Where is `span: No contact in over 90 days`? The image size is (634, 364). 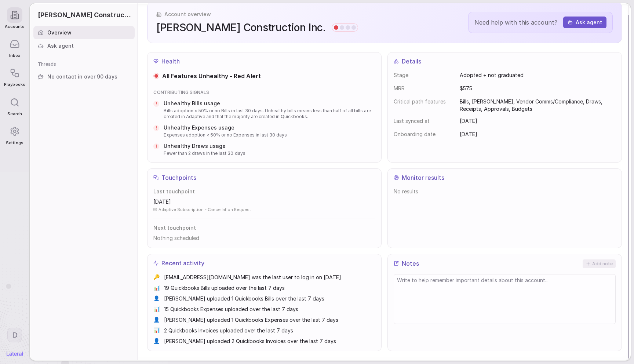 span: No contact in over 90 days is located at coordinates (82, 77).